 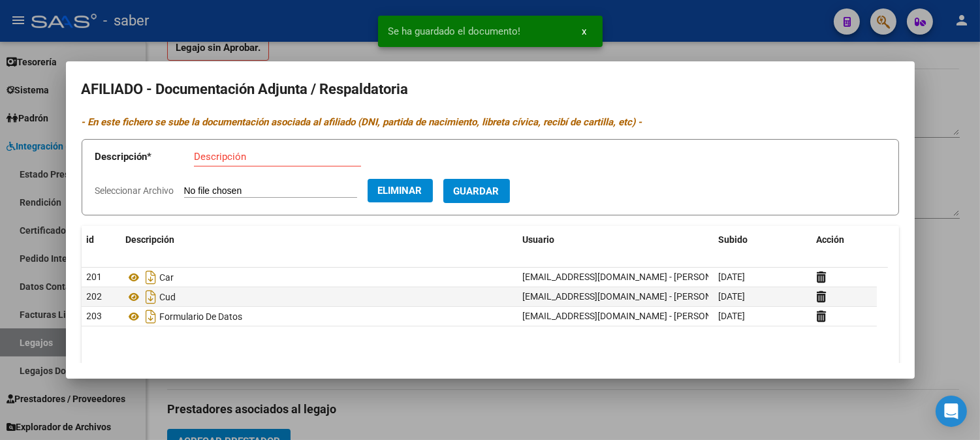 I want to click on span: 203, so click(x=95, y=316).